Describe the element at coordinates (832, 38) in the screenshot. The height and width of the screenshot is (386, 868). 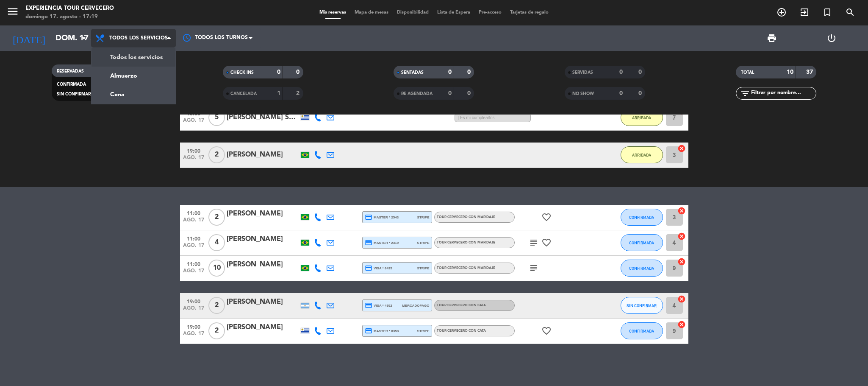
I see `div: LOG OUT` at that location.